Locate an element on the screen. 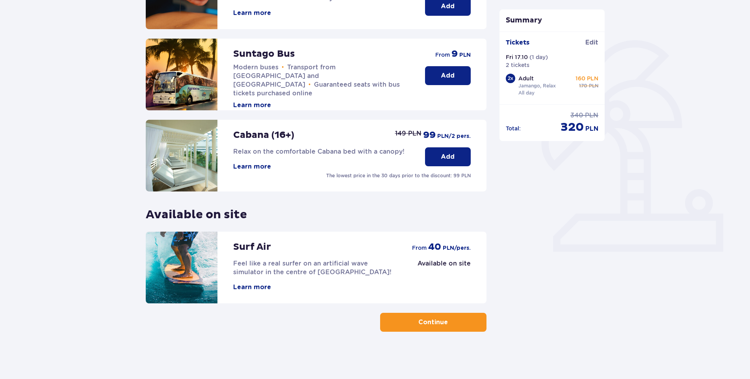 The height and width of the screenshot is (379, 750). span: Modern buses is located at coordinates (256, 67).